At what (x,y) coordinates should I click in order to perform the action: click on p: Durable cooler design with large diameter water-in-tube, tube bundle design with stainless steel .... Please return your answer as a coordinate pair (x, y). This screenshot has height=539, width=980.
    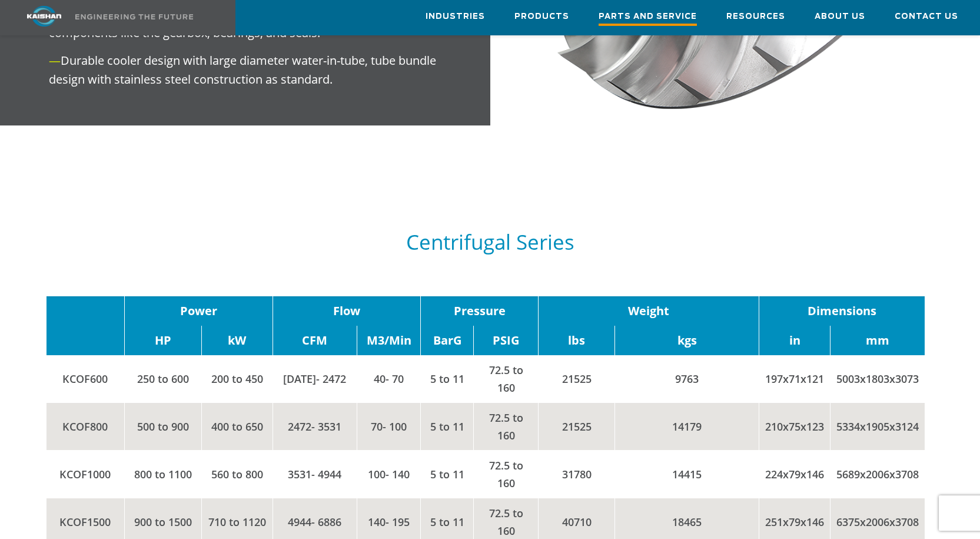
    Looking at the image, I should click on (254, 70).